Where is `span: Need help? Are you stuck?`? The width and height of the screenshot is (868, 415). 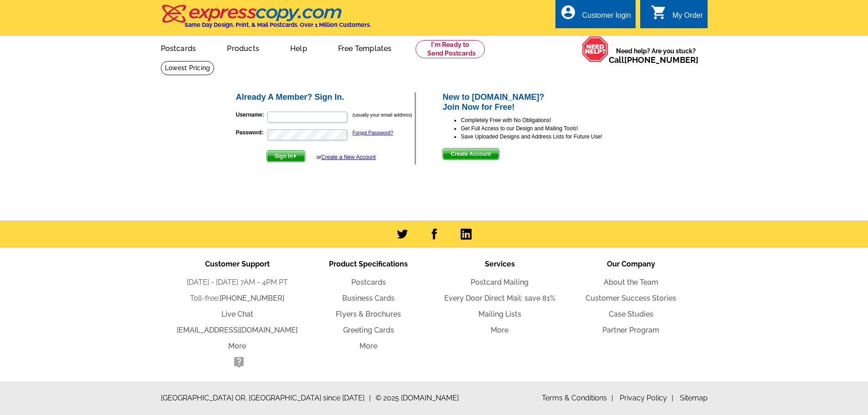
span: Need help? Are you stuck? is located at coordinates (656, 56).